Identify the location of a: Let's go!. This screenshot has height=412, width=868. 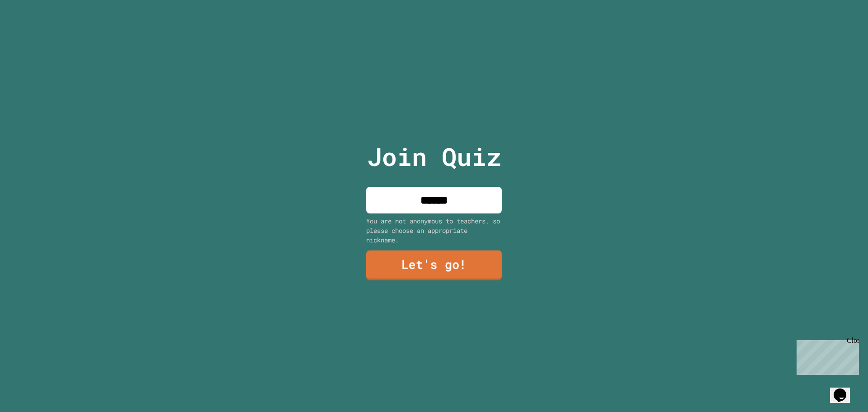
(434, 265).